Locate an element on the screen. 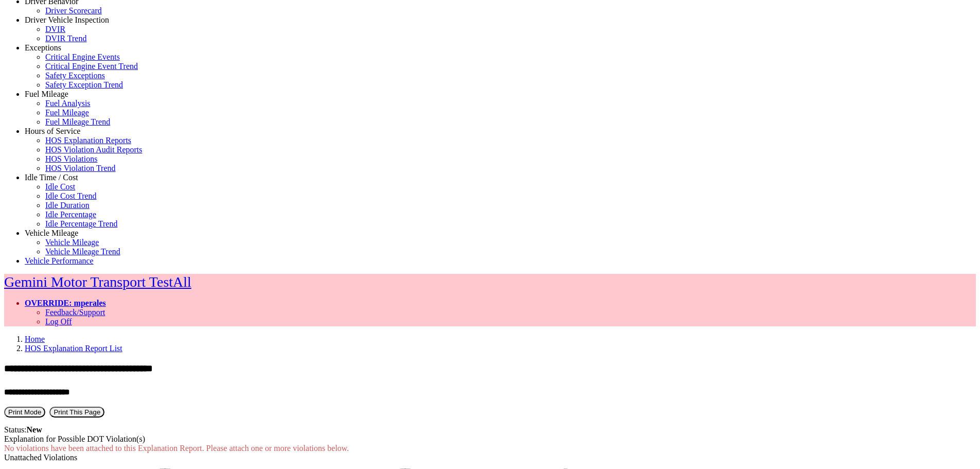 The image size is (980, 469). a: Driver Scorecard is located at coordinates (73, 11).